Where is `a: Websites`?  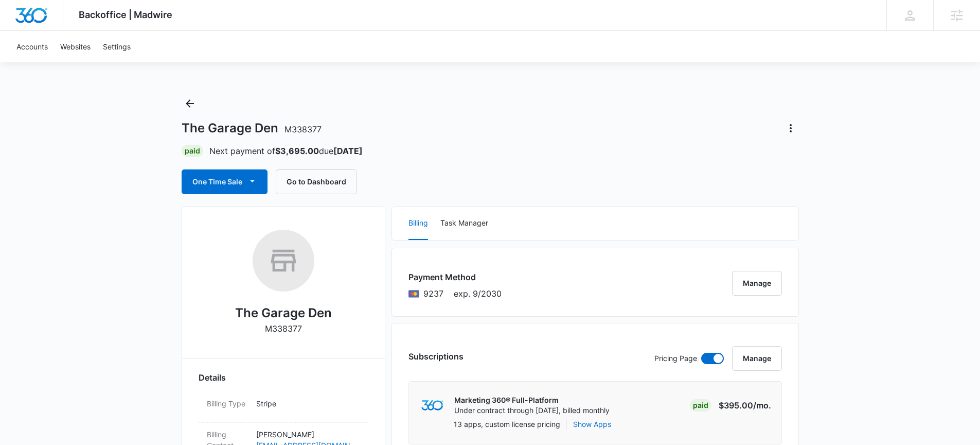
a: Websites is located at coordinates (75, 46).